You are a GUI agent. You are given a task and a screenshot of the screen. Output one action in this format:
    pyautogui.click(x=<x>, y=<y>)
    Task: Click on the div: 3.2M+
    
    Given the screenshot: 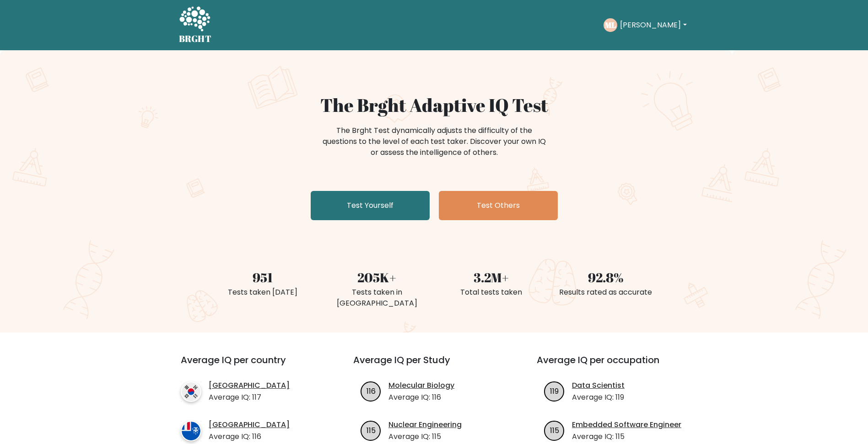 What is the action you would take?
    pyautogui.click(x=492, y=277)
    